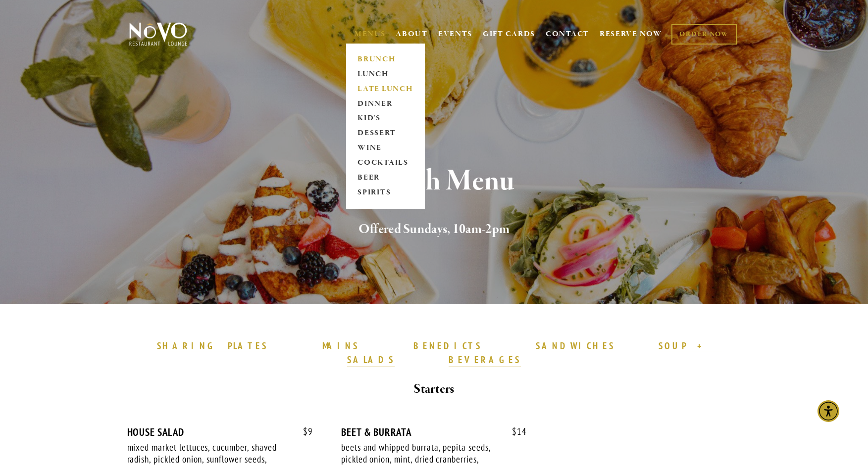 The image size is (868, 467). Describe the element at coordinates (385, 118) in the screenshot. I see `a: KID'S` at that location.